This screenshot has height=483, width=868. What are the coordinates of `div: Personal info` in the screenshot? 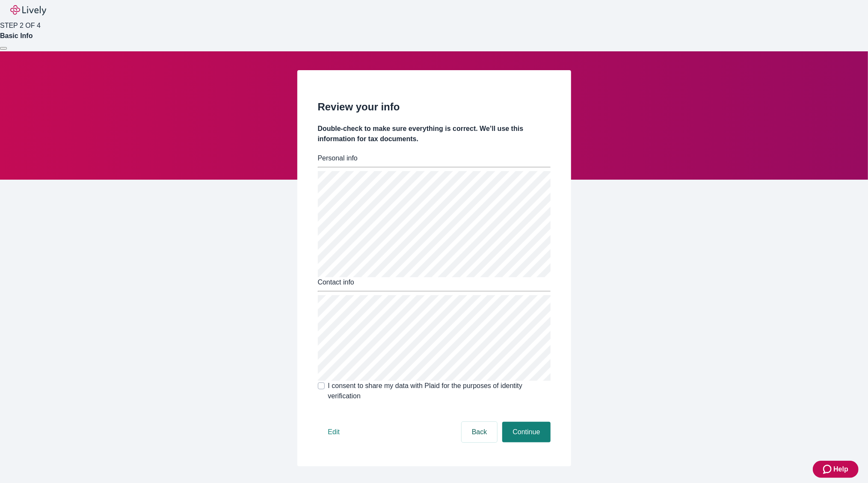 It's located at (434, 158).